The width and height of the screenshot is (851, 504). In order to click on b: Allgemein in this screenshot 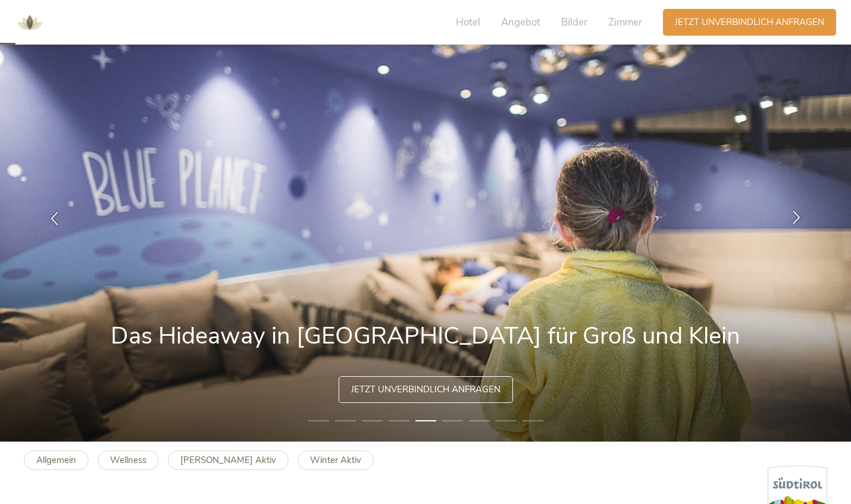, I will do `click(56, 460)`.